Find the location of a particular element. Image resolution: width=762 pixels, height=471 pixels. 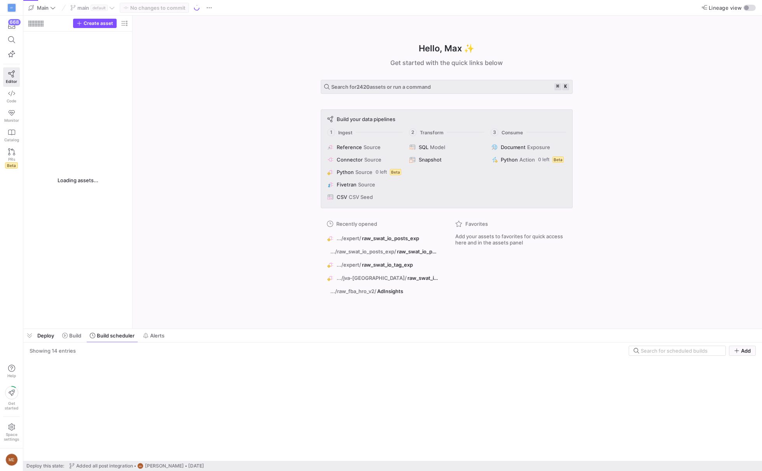

span: Recently opened is located at coordinates (357, 224).